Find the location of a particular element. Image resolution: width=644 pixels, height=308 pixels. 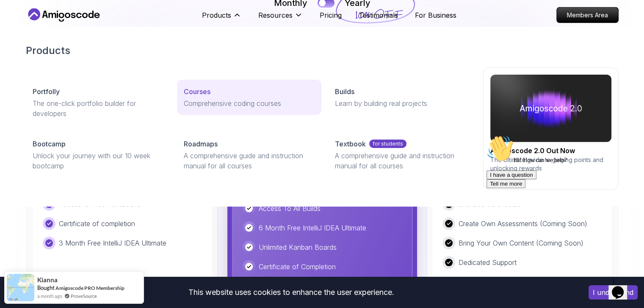

p: Bring Your Own Content (Coming Soon) is located at coordinates (521, 244).